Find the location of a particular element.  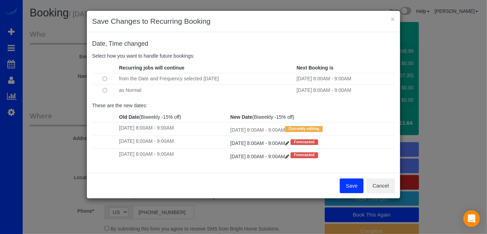

p: Select how you want to handle future bookings: is located at coordinates (243, 56).